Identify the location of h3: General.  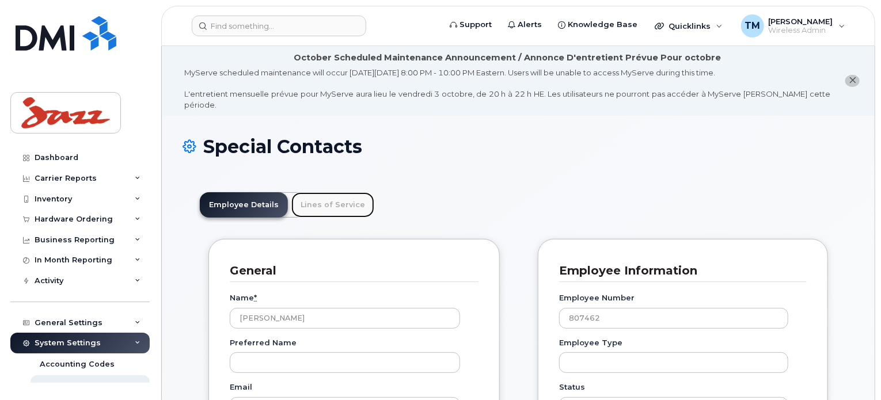
(350, 271).